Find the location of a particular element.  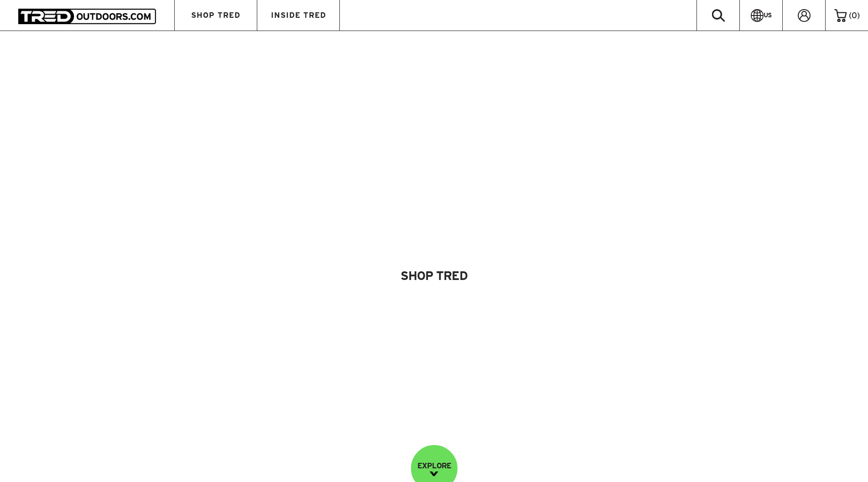

span: 0 is located at coordinates (855, 15).